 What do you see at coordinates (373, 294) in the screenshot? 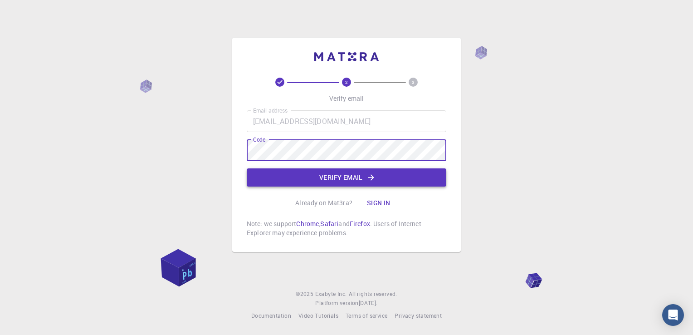
I see `span: All rights reserved.` at bounding box center [373, 294].